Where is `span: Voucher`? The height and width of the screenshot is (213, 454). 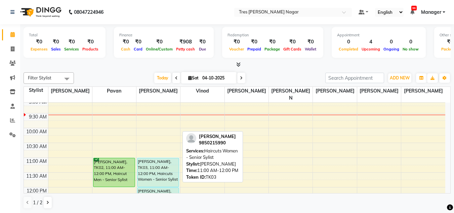
span: Voucher is located at coordinates (236, 49).